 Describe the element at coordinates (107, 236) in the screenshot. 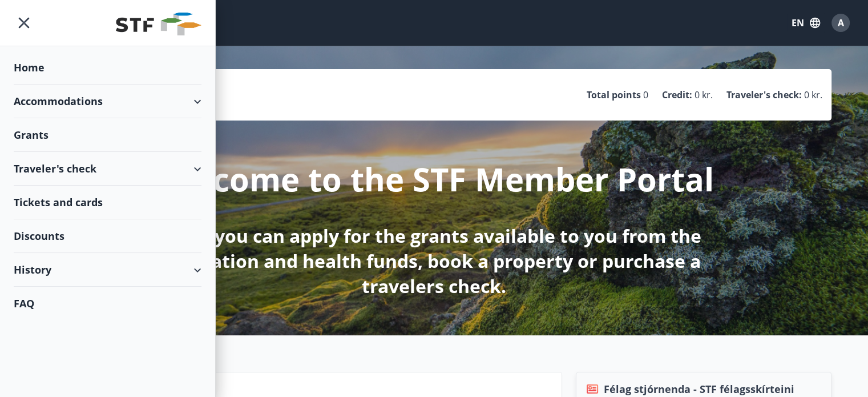

I see `div: Discounts` at that location.